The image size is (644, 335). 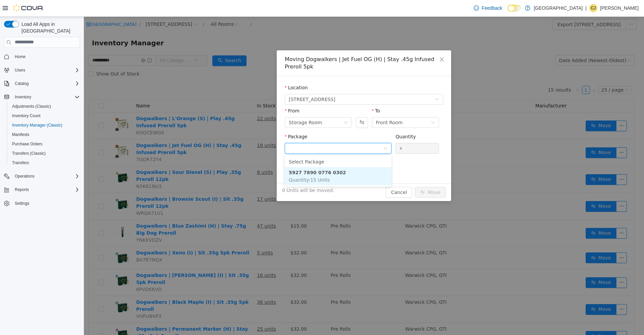 I want to click on div: Storage Room, so click(x=221, y=106).